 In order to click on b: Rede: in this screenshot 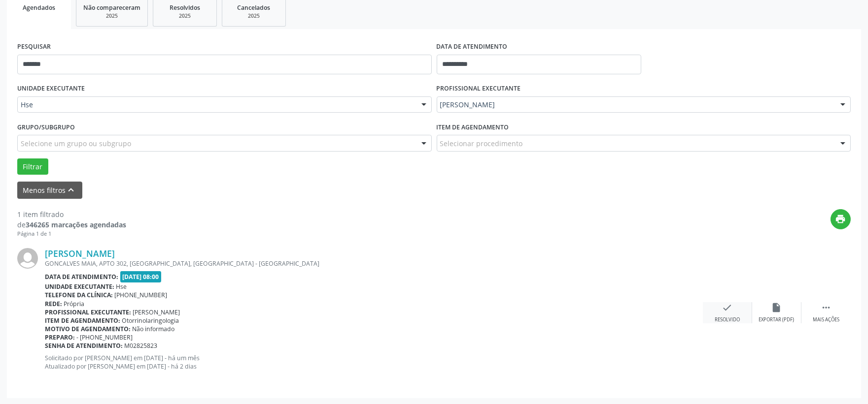, I will do `click(53, 304)`.